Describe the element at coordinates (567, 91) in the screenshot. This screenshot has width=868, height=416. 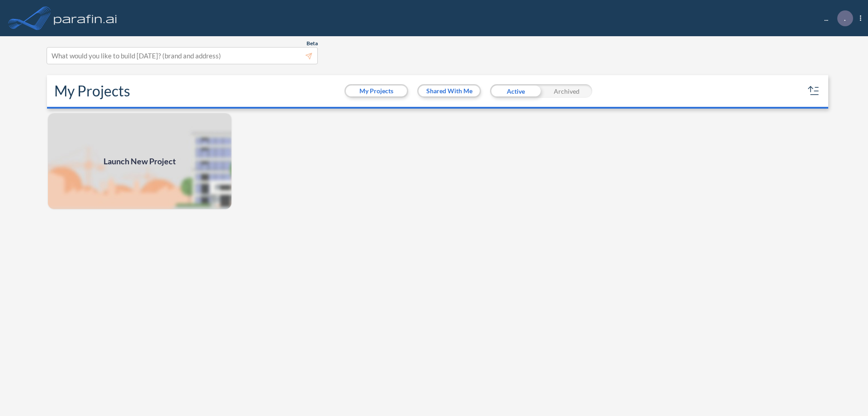
I see `div: Archived` at that location.